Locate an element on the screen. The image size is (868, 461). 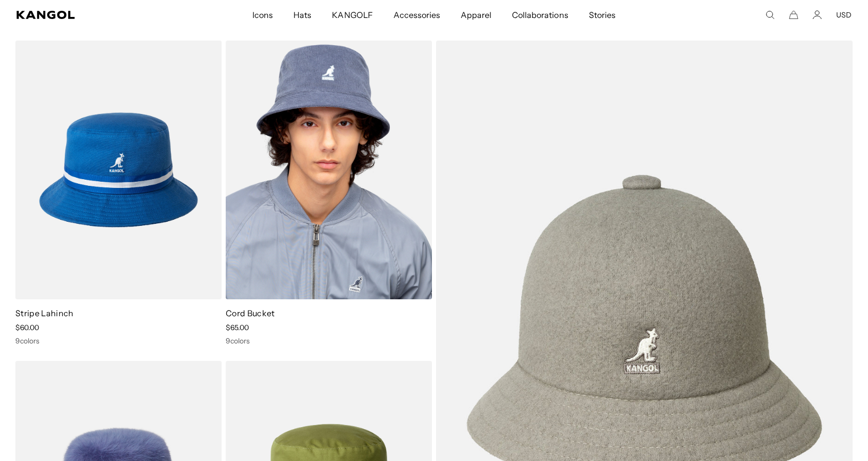
a: Account is located at coordinates (817, 15).